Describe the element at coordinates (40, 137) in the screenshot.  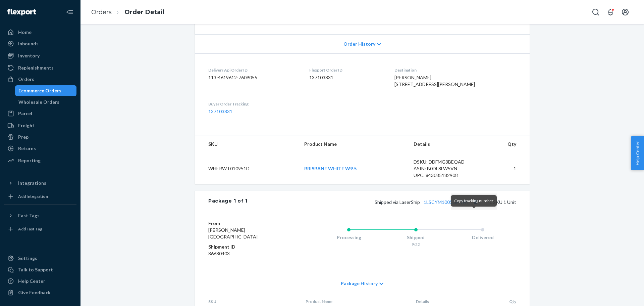
I see `a: Prep` at that location.